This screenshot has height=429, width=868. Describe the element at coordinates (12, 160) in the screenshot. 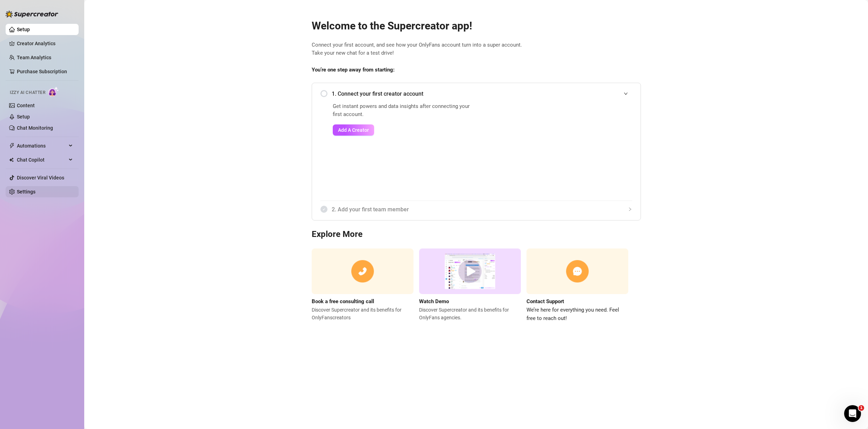

I see `img: Chat Copilot` at that location.